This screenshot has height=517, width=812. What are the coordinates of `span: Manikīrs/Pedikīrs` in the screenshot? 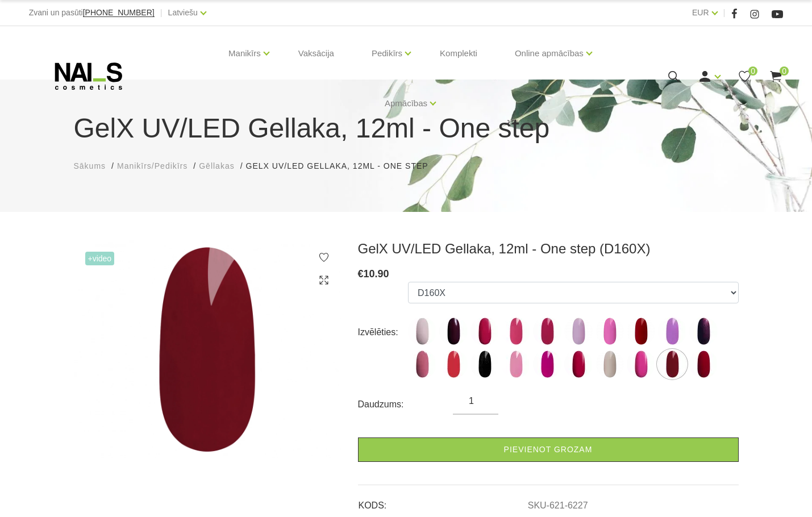 It's located at (152, 166).